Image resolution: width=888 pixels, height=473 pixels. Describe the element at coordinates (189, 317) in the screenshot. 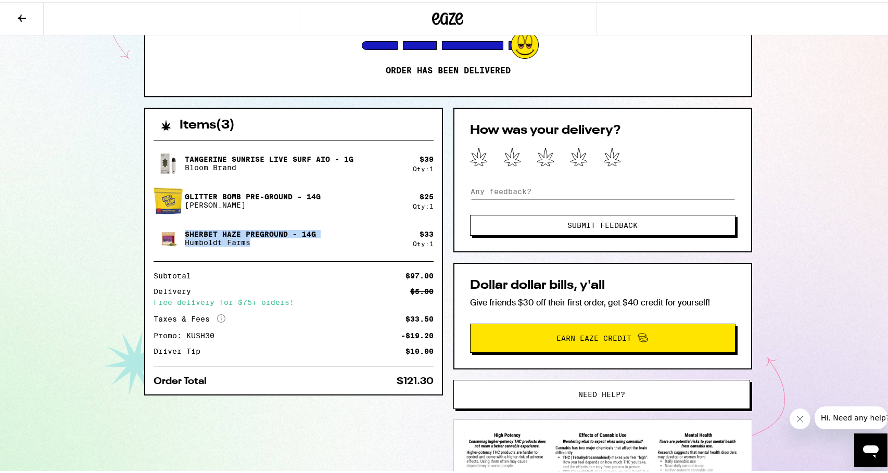

I see `div: Taxes & Fees` at that location.